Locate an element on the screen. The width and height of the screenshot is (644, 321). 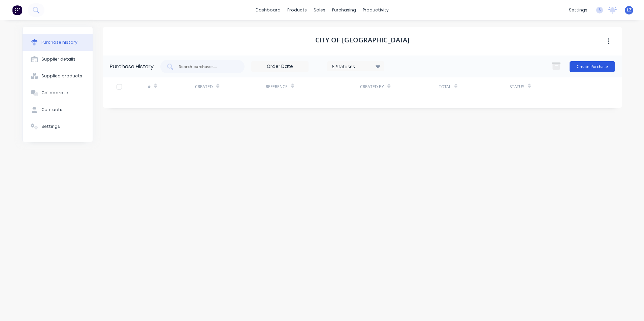
div: 6 Statuses is located at coordinates (356, 66).